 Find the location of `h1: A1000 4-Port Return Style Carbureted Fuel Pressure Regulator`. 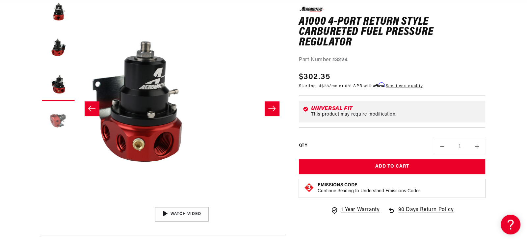

h1: A1000 4-Port Return Style Carbureted Fuel Pressure Regulator is located at coordinates (392, 32).